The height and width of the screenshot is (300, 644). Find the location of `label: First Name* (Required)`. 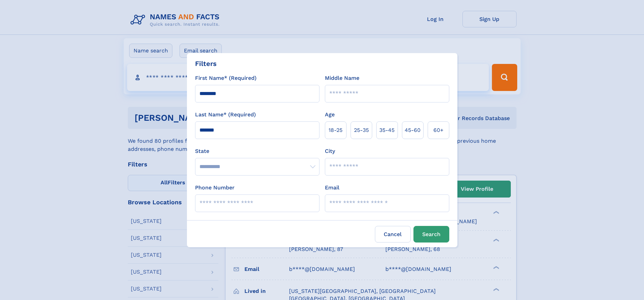

label: First Name* (Required) is located at coordinates (226, 78).